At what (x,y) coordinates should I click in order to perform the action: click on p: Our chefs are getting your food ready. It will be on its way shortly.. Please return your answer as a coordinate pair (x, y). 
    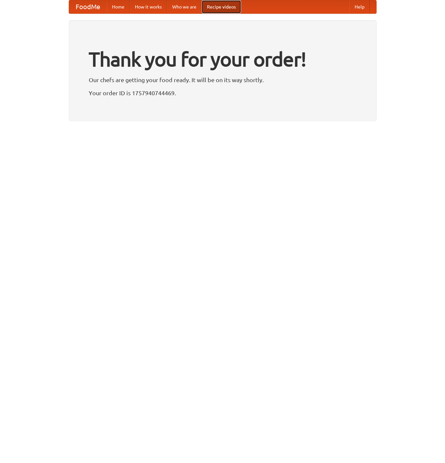
    Looking at the image, I should click on (223, 80).